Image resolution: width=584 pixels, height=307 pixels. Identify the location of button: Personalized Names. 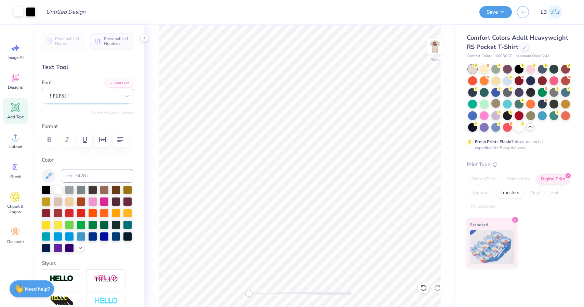
(63, 41).